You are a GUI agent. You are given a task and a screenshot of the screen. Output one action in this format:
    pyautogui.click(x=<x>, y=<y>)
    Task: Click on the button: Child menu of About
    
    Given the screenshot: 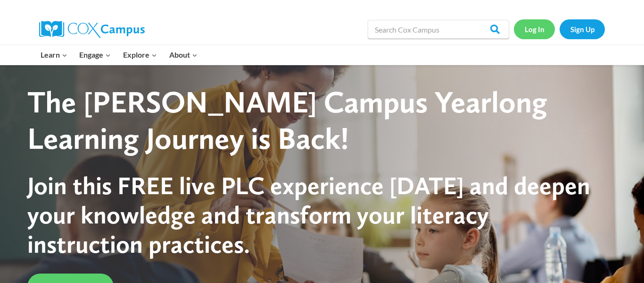 What is the action you would take?
    pyautogui.click(x=183, y=55)
    